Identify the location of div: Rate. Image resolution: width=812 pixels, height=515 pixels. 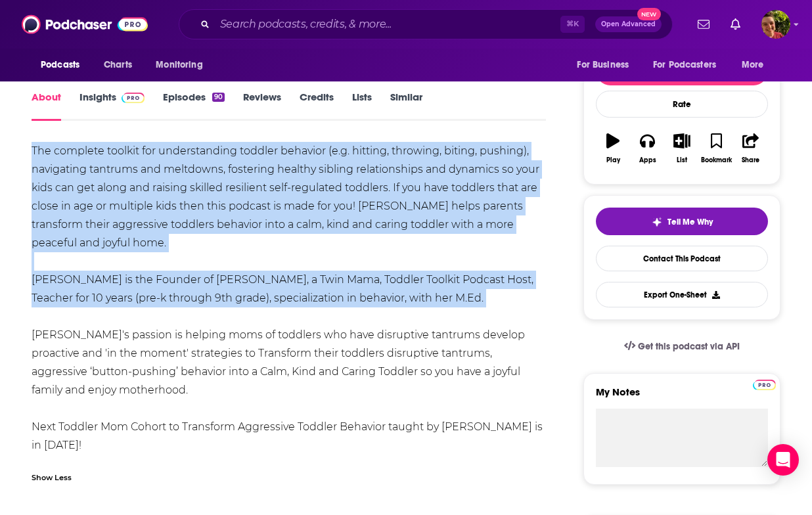
(682, 104).